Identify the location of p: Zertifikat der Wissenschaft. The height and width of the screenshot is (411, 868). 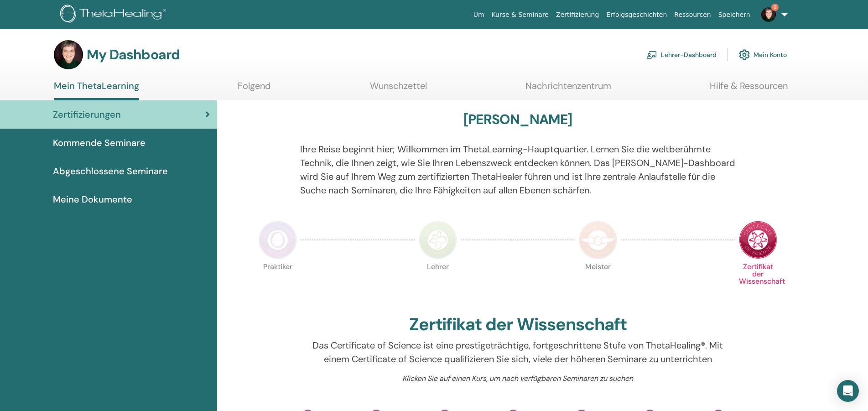
(758, 282).